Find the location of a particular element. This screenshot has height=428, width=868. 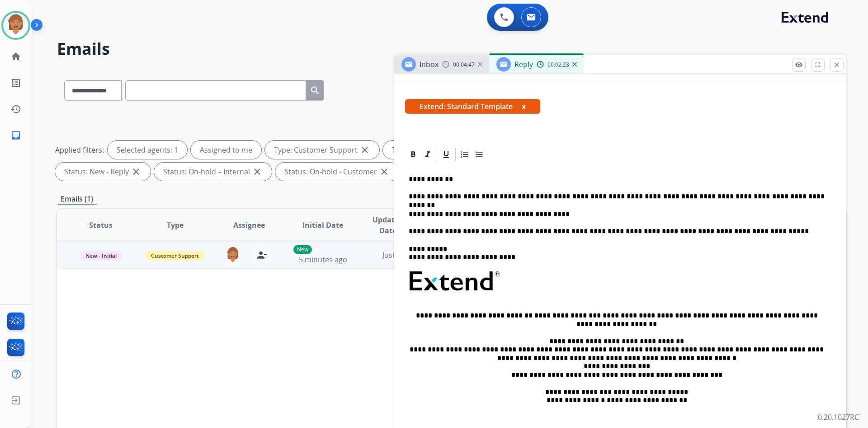

span: 00:04:47 is located at coordinates (464, 64).